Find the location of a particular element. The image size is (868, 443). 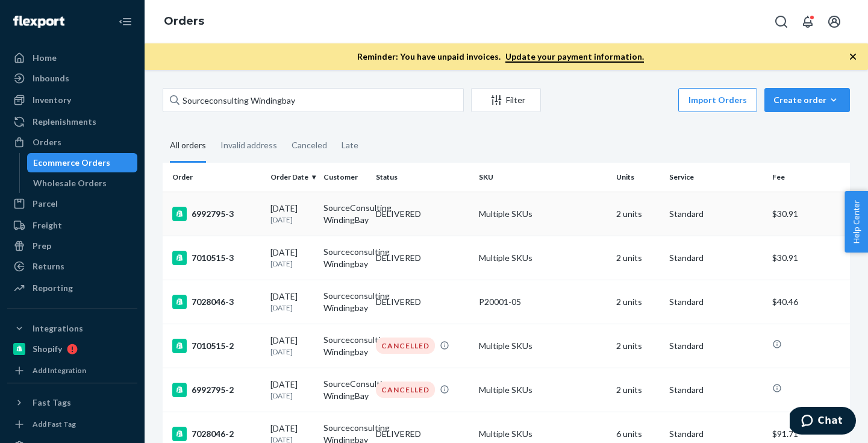

button: Create order is located at coordinates (807, 100).